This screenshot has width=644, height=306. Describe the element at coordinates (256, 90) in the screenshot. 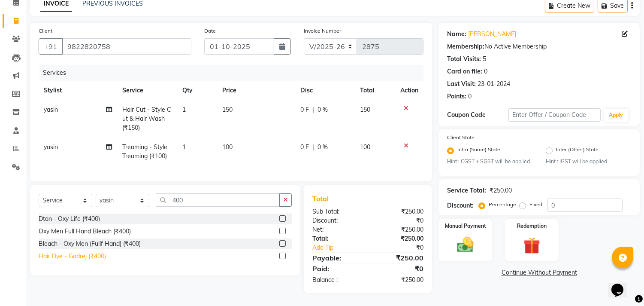

I see `th: Price` at that location.